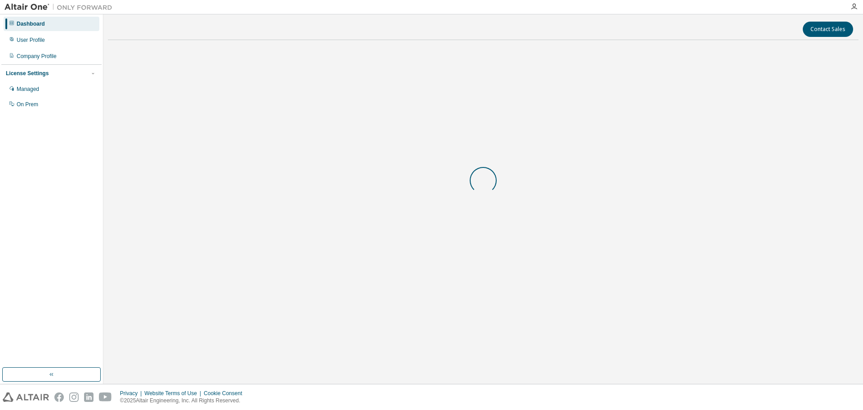 The height and width of the screenshot is (410, 863). What do you see at coordinates (74, 397) in the screenshot?
I see `img: instagram.svg` at bounding box center [74, 397].